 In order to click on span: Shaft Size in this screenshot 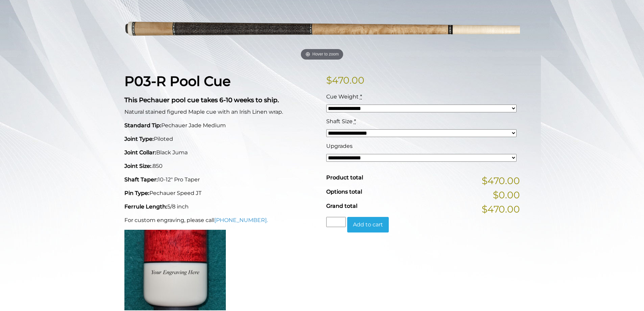, I will do `click(339, 121)`.